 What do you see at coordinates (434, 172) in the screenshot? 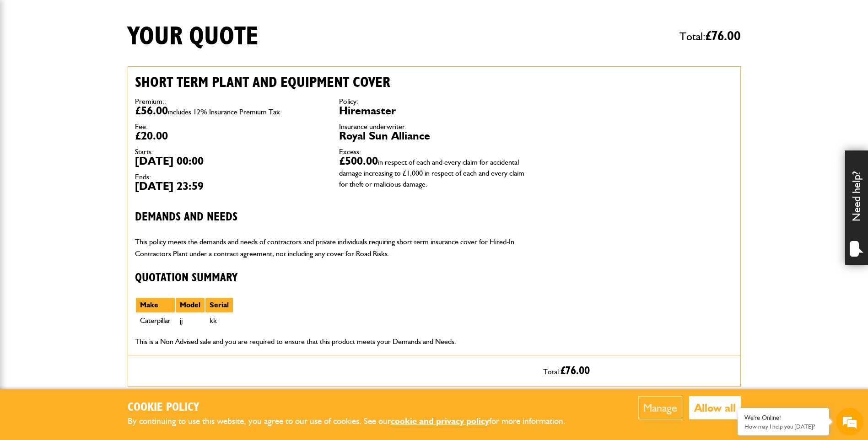
I see `dd: £500.00` at bounding box center [434, 172].